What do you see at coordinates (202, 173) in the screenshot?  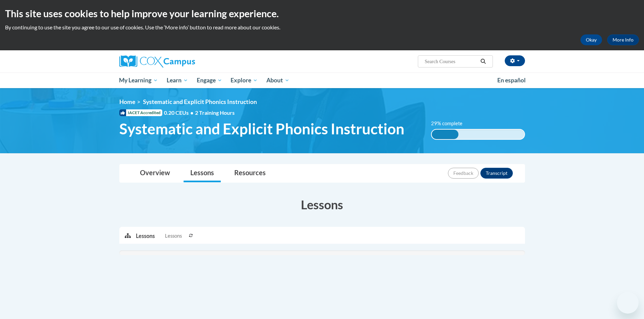 I see `a: Lessons` at bounding box center [202, 173].